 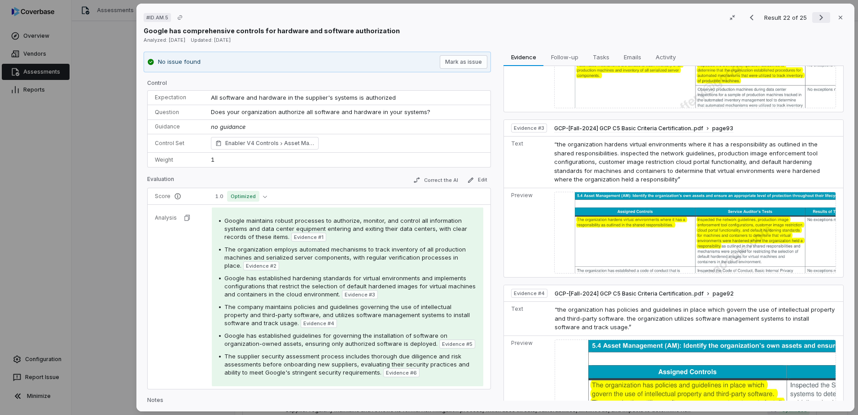 I want to click on span: Google has established guidelines for governing the installation of software on organization-owne..., so click(x=336, y=339).